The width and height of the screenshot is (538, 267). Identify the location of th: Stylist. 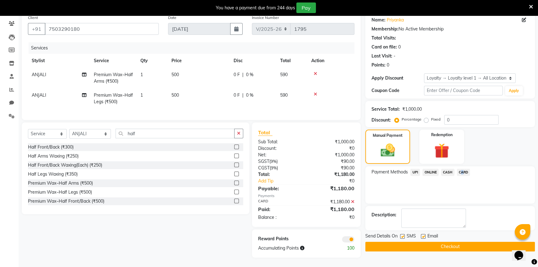
(59, 61).